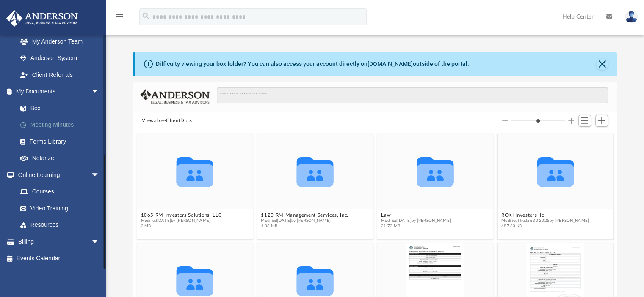 The width and height of the screenshot is (644, 297). What do you see at coordinates (416, 226) in the screenshot?
I see `span: 21.73 MB` at bounding box center [416, 226].